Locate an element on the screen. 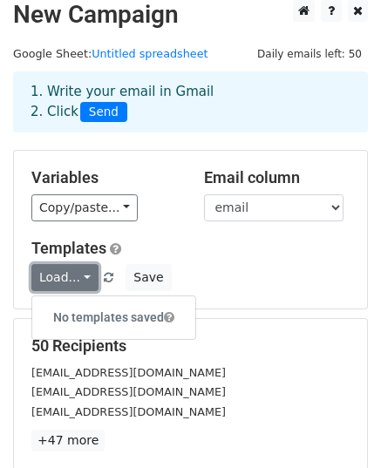  span: Send is located at coordinates (104, 113).